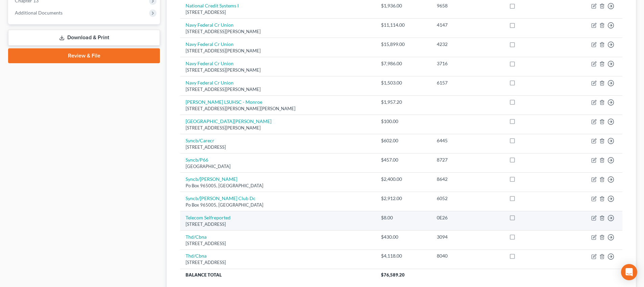 The image size is (644, 287). Describe the element at coordinates (403, 237) in the screenshot. I see `div: $430.00` at that location.